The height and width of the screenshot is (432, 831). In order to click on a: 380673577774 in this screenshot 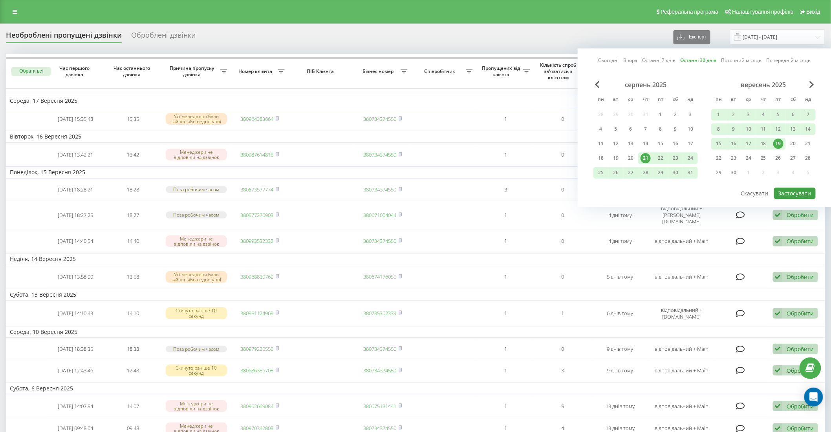, I will do `click(257, 190)`.